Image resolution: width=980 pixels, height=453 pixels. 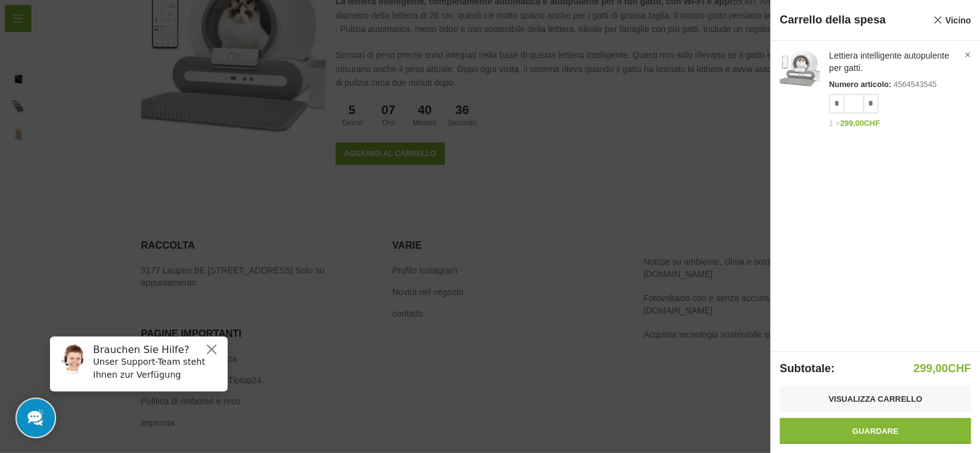 What do you see at coordinates (171, 22) in the screenshot?
I see `button: Close` at bounding box center [171, 22].